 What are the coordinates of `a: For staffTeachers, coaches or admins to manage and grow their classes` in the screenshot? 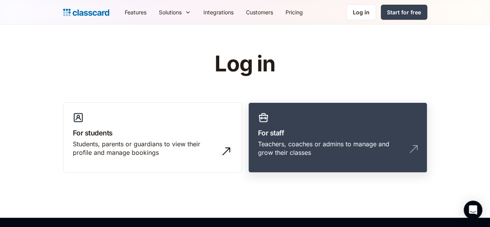 It's located at (338, 138).